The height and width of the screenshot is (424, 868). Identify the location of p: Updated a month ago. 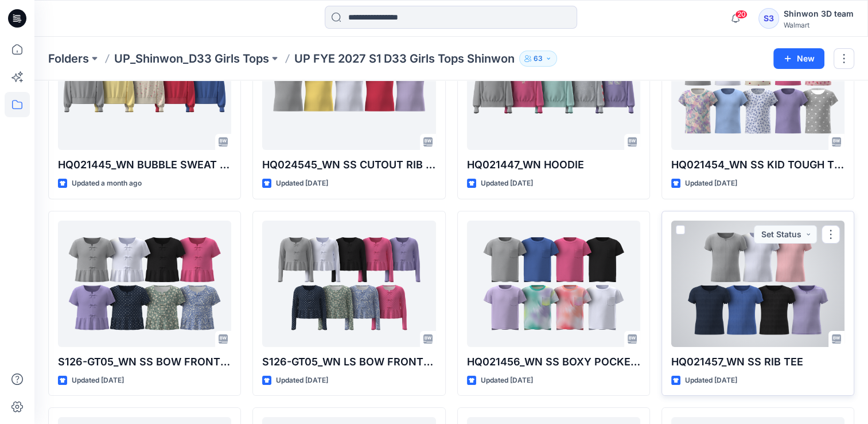
(107, 183).